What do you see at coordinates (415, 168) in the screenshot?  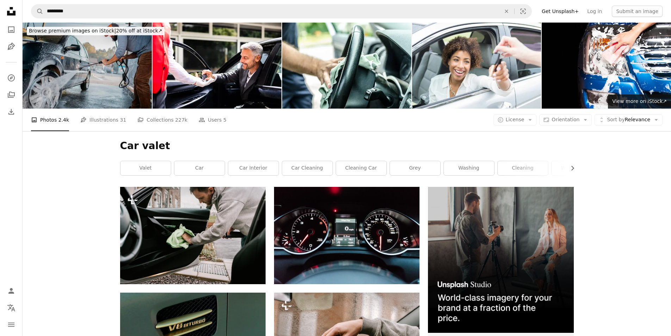 I see `a: grey` at bounding box center [415, 168].